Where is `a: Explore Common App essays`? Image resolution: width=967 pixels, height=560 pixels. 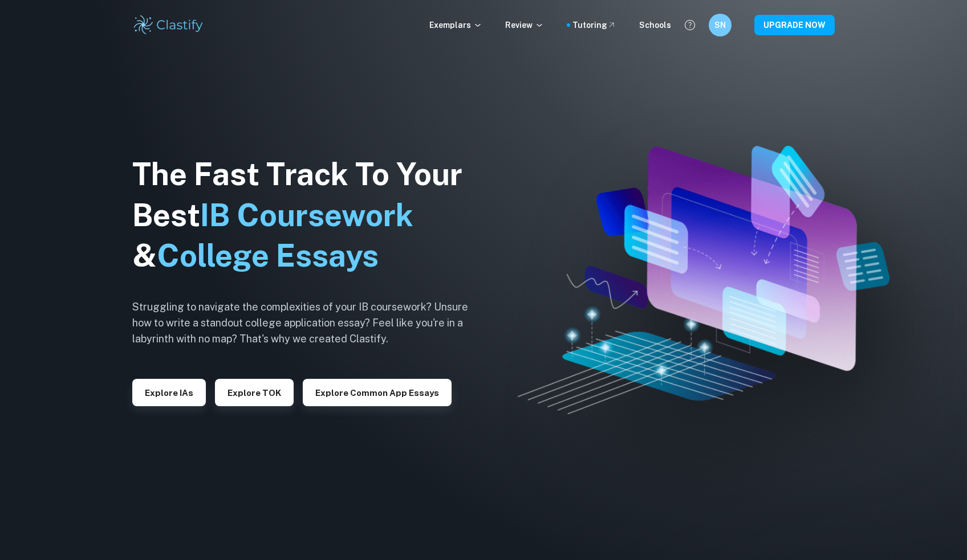
a: Explore Common App essays is located at coordinates (377, 392).